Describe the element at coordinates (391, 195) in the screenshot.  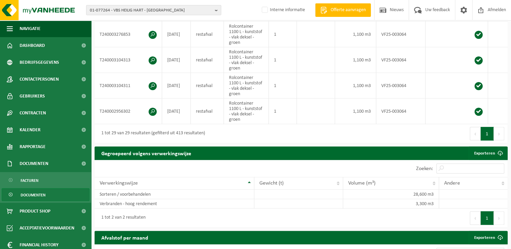
I see `td: 28,600 m3` at that location.